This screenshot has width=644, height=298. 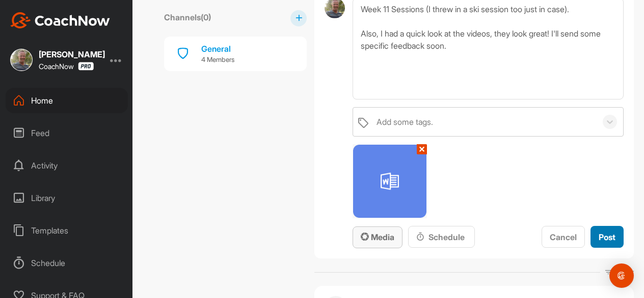 I want to click on button: Cancel, so click(x=563, y=237).